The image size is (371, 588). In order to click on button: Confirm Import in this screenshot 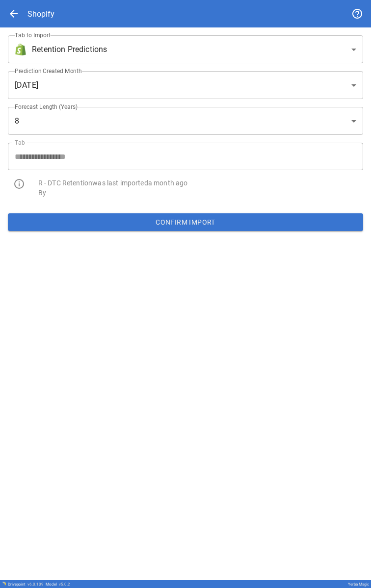, I will do `click(185, 222)`.